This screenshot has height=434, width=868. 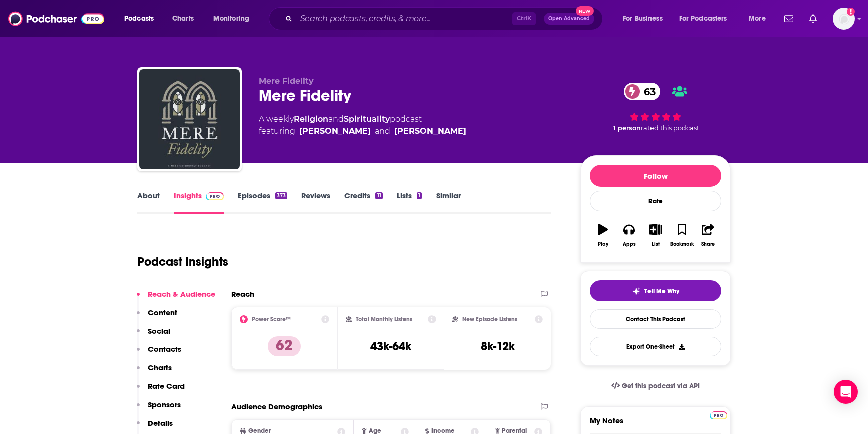 I want to click on p: Rate Card, so click(x=167, y=386).